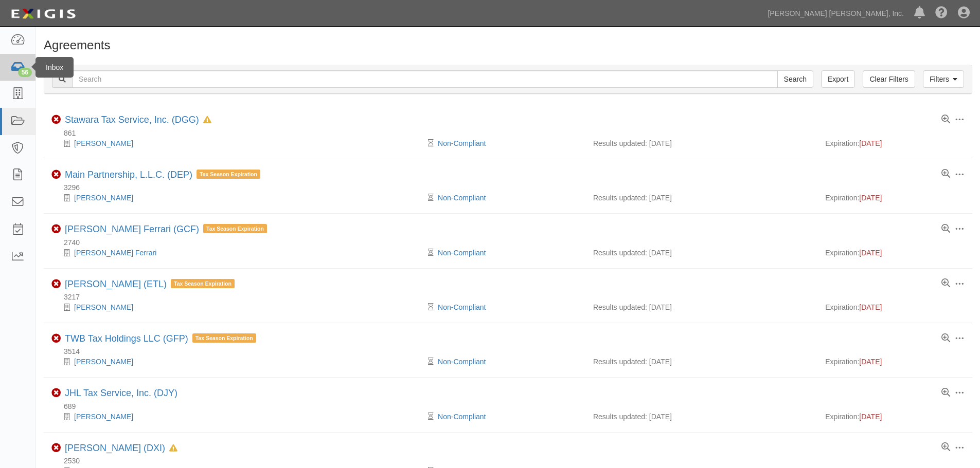 This screenshot has width=980, height=468. I want to click on div: 2740, so click(512, 242).